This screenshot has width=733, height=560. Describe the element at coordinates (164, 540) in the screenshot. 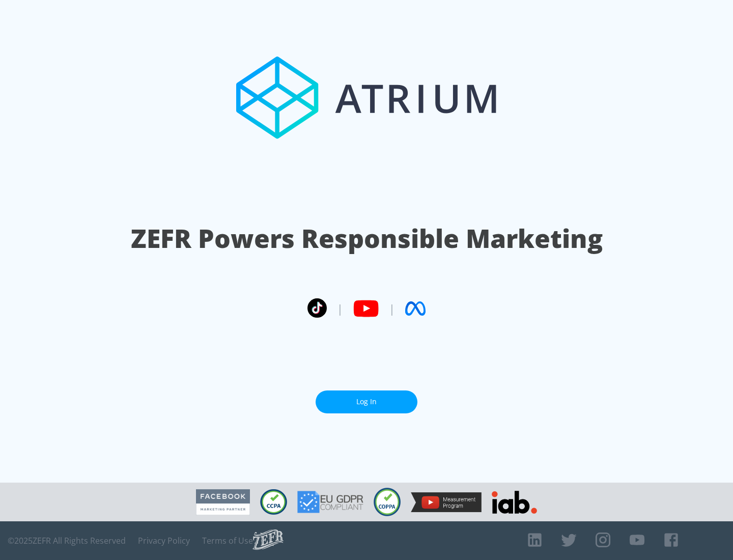

I see `a: Privacy Policy` at that location.